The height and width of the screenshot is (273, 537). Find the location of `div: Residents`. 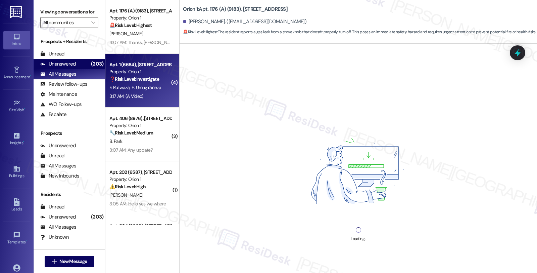

div: Residents is located at coordinates (69, 194).